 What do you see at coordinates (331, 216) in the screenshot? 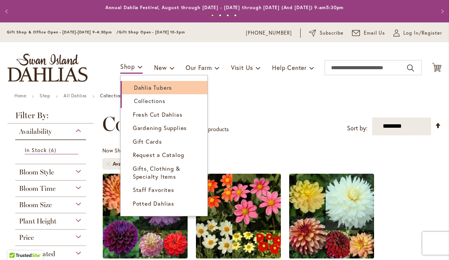
I see `img: Fall Into Dahlias Collection` at bounding box center [331, 216].